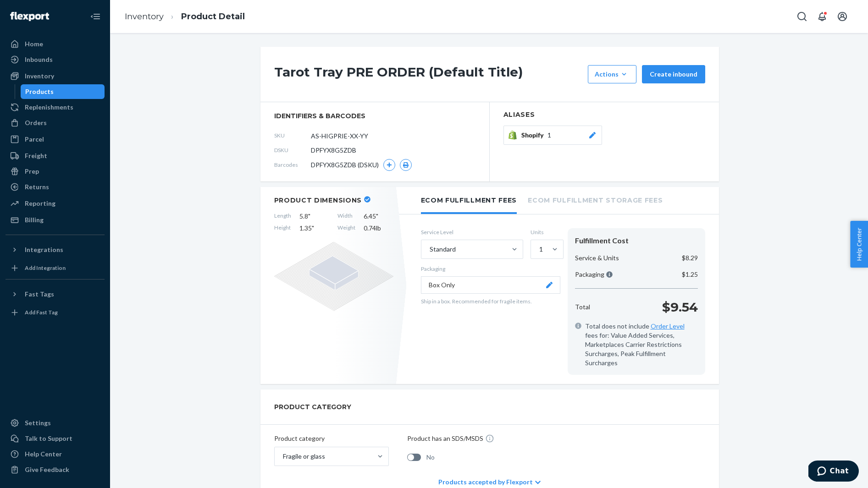  What do you see at coordinates (55, 107) in the screenshot?
I see `a: Replenishments` at bounding box center [55, 107].